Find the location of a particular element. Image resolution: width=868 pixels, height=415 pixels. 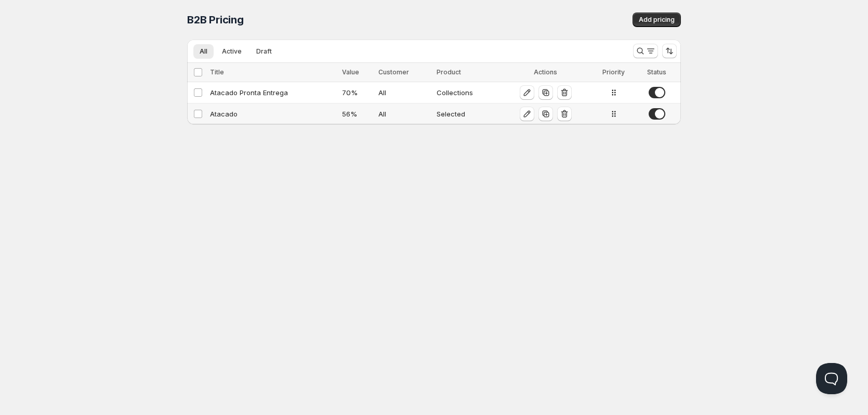

span: Actions is located at coordinates (545, 72).